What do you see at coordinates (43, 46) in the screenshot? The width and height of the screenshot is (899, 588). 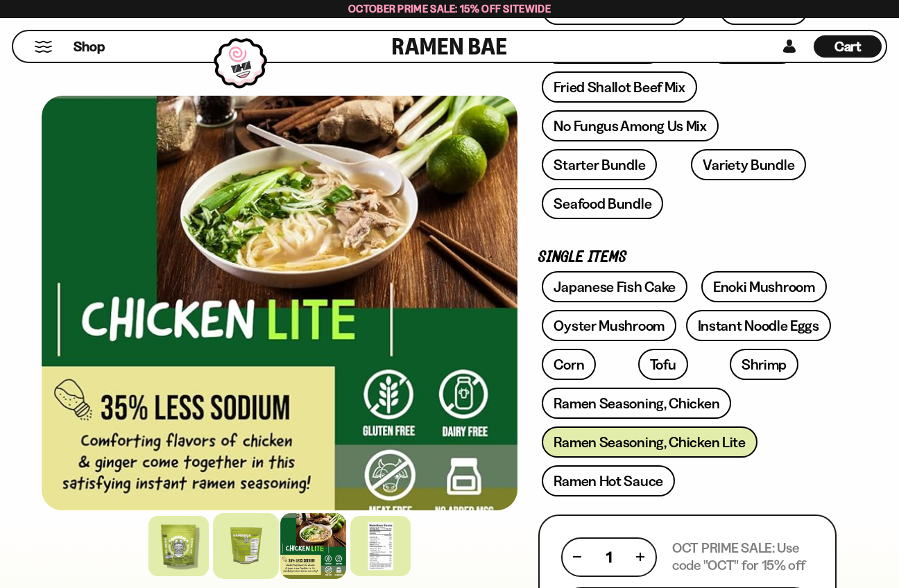 I see `button: Mobile Menu Trigger` at bounding box center [43, 46].